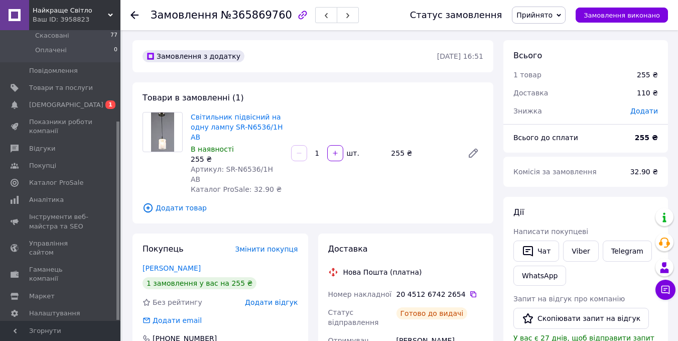 This screenshot has width=678, height=341. I want to click on span: 0, so click(115, 50).